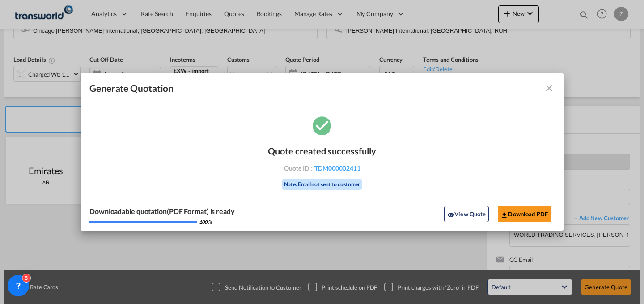  What do you see at coordinates (524, 214) in the screenshot?
I see `button: Download PDF` at bounding box center [524, 214].